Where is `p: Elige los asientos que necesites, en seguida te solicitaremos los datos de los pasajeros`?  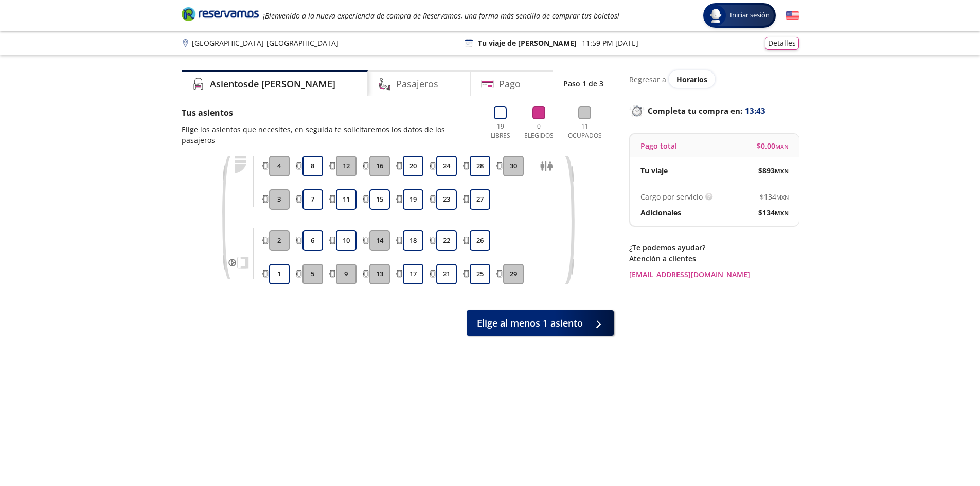
p: Elige los asientos que necesites, en seguida te solicitaremos los datos de los pasajeros is located at coordinates (328, 135).